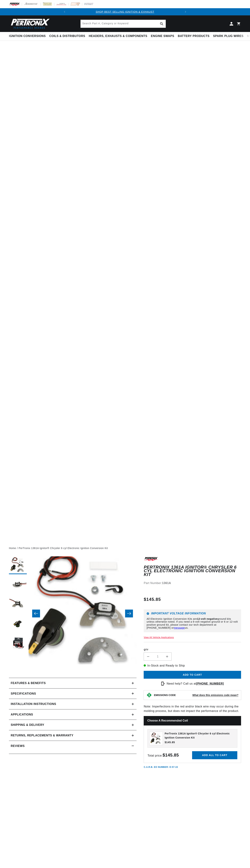 The image size is (250, 868). What do you see at coordinates (73, 704) in the screenshot?
I see `summary: Installation instructions` at bounding box center [73, 704].